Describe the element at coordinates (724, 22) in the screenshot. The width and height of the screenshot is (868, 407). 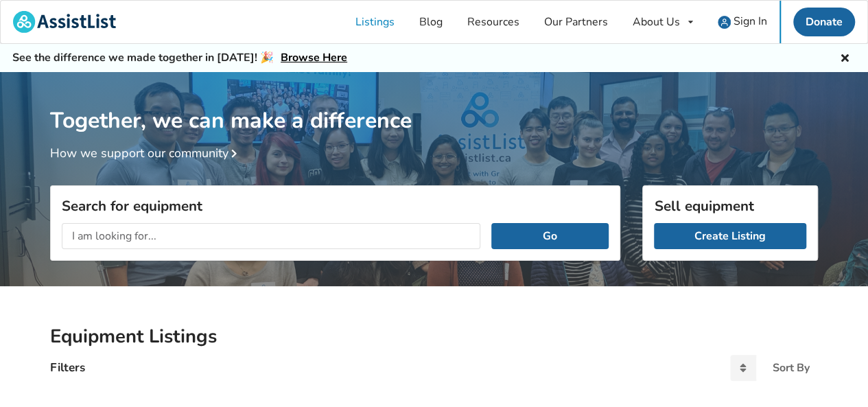
I see `img: user icon` at that location.